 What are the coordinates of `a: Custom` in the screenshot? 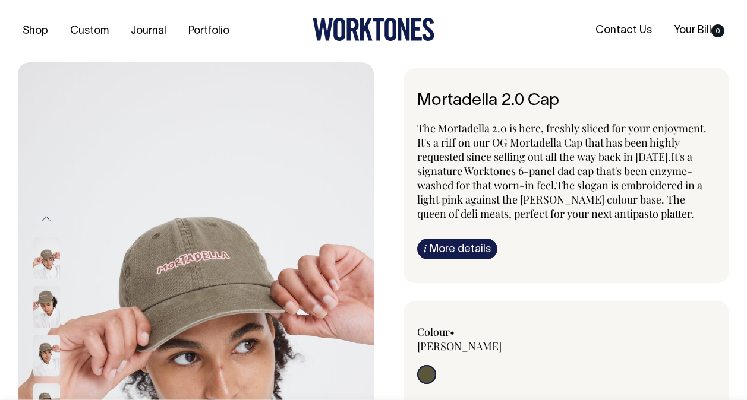 It's located at (89, 31).